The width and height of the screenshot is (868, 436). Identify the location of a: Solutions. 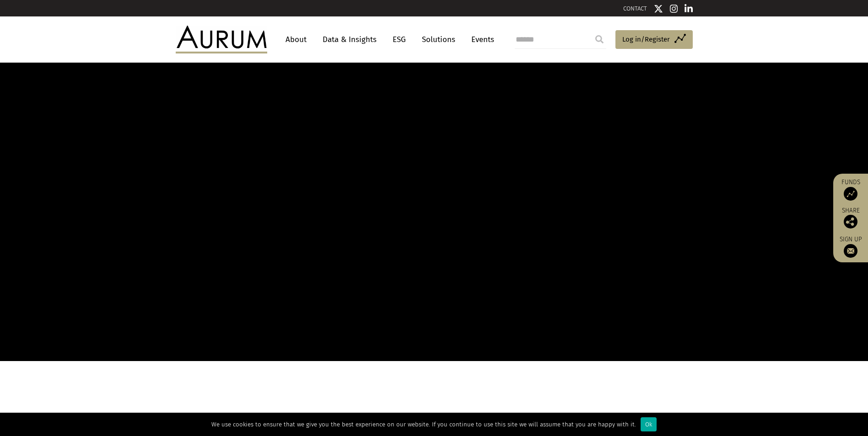
(438, 40).